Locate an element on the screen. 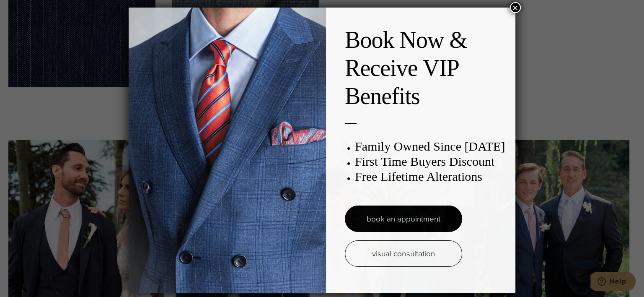  span: Help is located at coordinates (28, 9).